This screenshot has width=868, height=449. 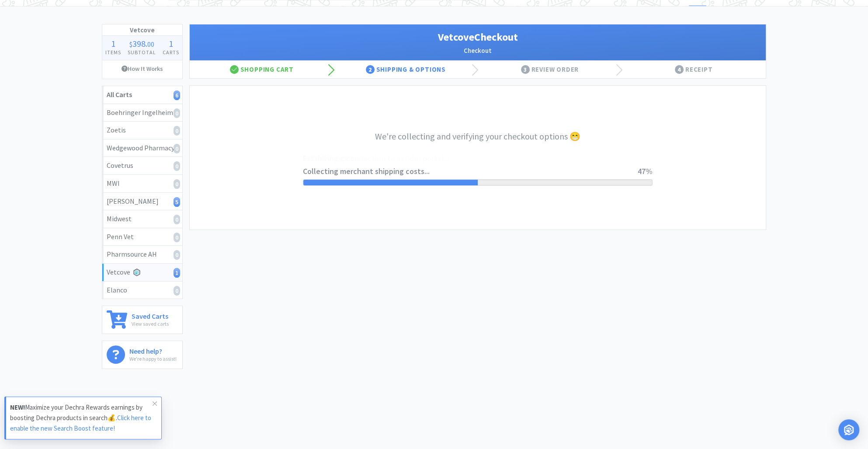 I want to click on a: How It Works, so click(x=142, y=69).